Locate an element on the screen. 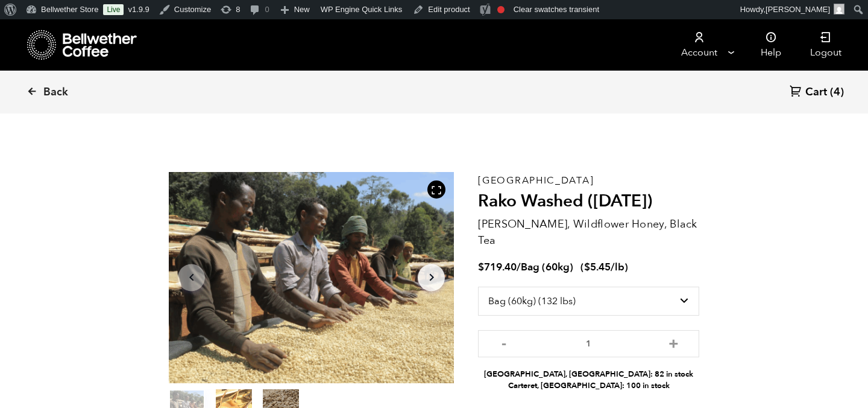  div: Focus keyphrase not set is located at coordinates (501, 9).